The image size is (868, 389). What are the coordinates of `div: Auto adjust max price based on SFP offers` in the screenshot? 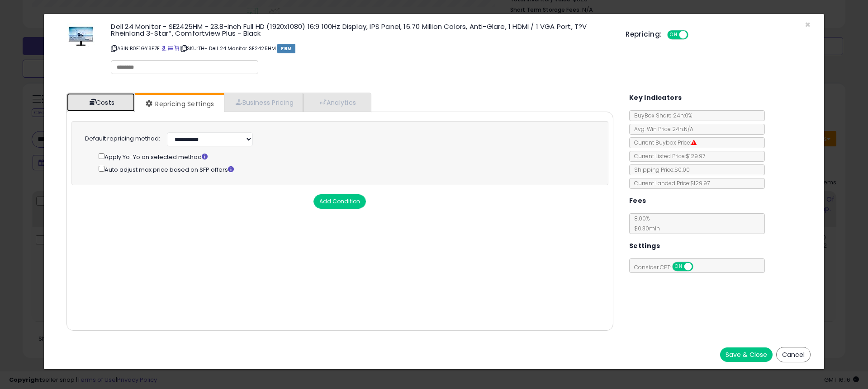 It's located at (346, 169).